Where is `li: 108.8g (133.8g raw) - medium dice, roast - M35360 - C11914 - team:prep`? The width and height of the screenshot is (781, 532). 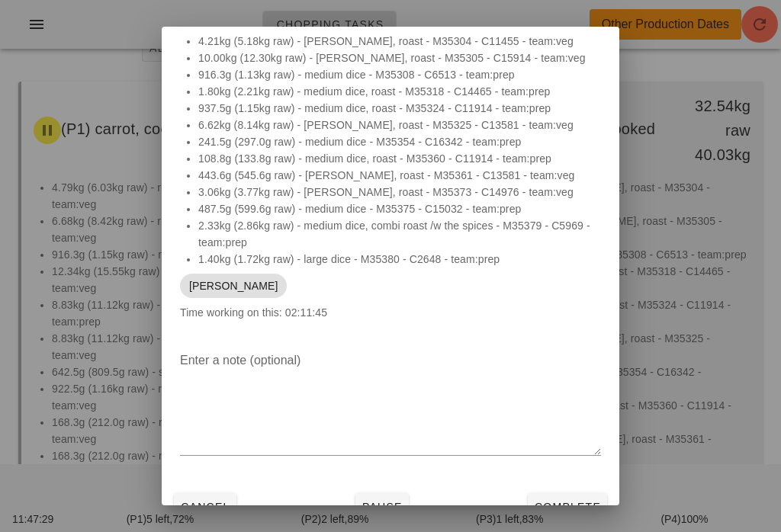
li: 108.8g (133.8g raw) - medium dice, roast - M35360 - C11914 - team:prep is located at coordinates (399, 158).